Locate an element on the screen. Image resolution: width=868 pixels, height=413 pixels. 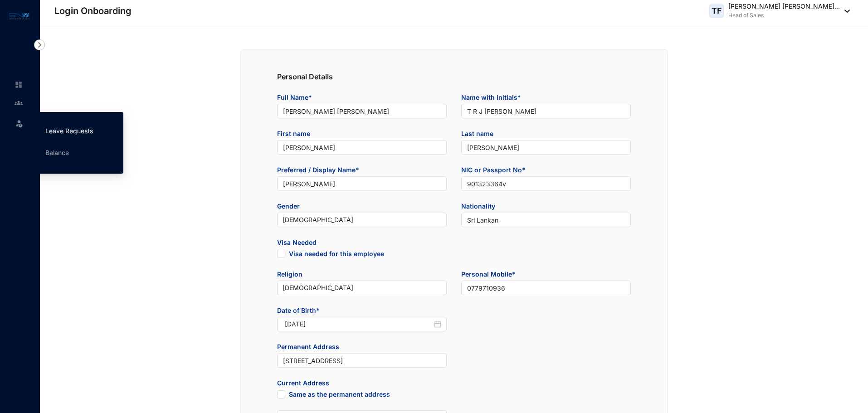
input: Select date is located at coordinates (358, 325).